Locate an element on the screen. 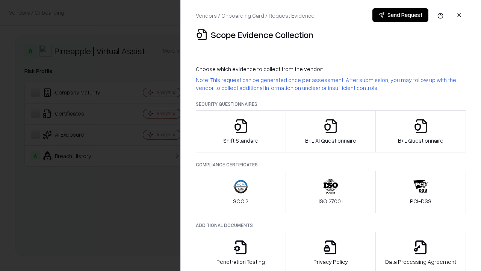 This screenshot has height=271, width=481. p: ISO 27001 is located at coordinates (331, 201).